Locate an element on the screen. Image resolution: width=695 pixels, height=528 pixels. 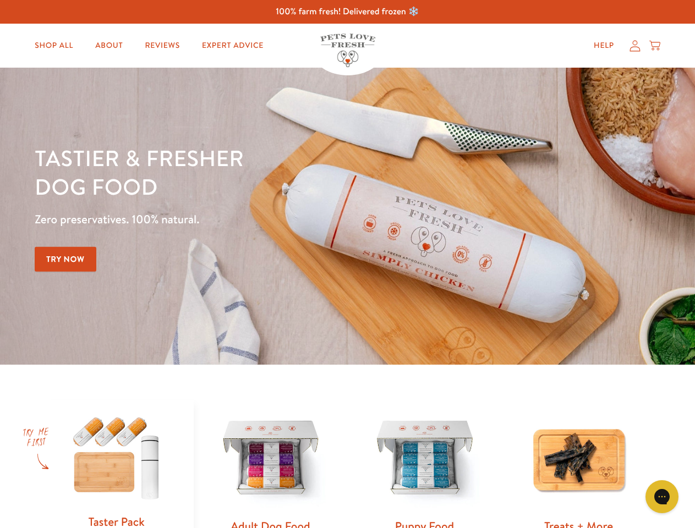
a: Shop All is located at coordinates (54, 46).